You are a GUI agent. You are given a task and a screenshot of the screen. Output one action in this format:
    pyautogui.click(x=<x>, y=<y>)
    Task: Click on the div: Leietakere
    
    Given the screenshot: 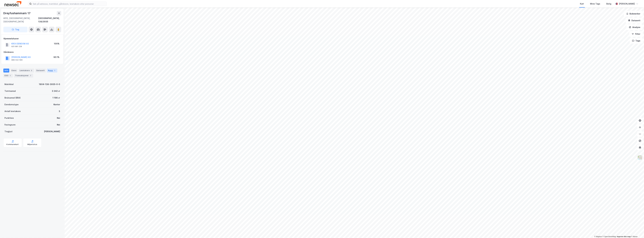 What is the action you would take?
    pyautogui.click(x=26, y=71)
    